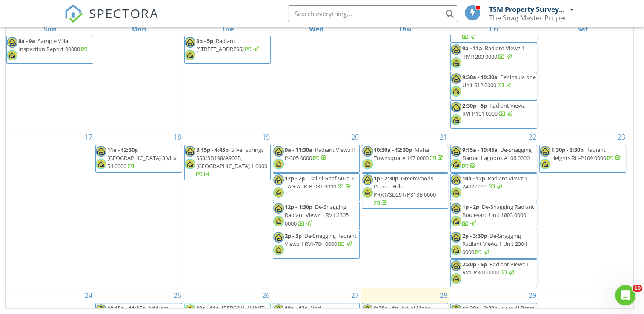 This screenshot has width=644, height=314. I want to click on span: Radiant Viewz 1 RVI1203 0000, so click(493, 52).